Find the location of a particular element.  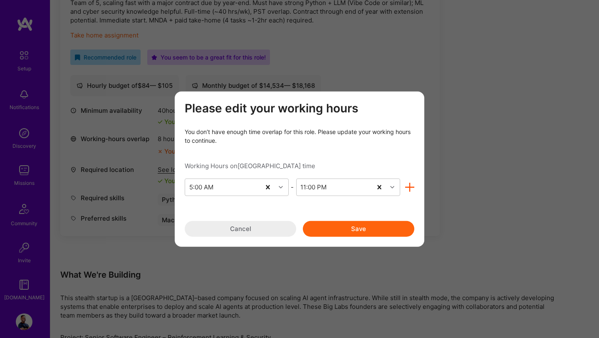

div: modal is located at coordinates (299, 169).